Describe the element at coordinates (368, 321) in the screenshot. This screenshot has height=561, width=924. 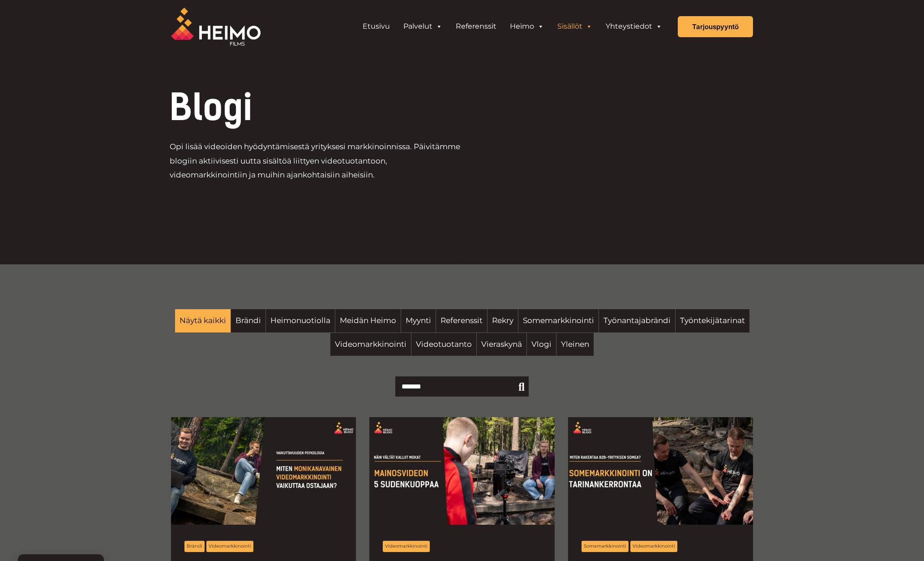
I see `a: Meidän Heimo` at that location.